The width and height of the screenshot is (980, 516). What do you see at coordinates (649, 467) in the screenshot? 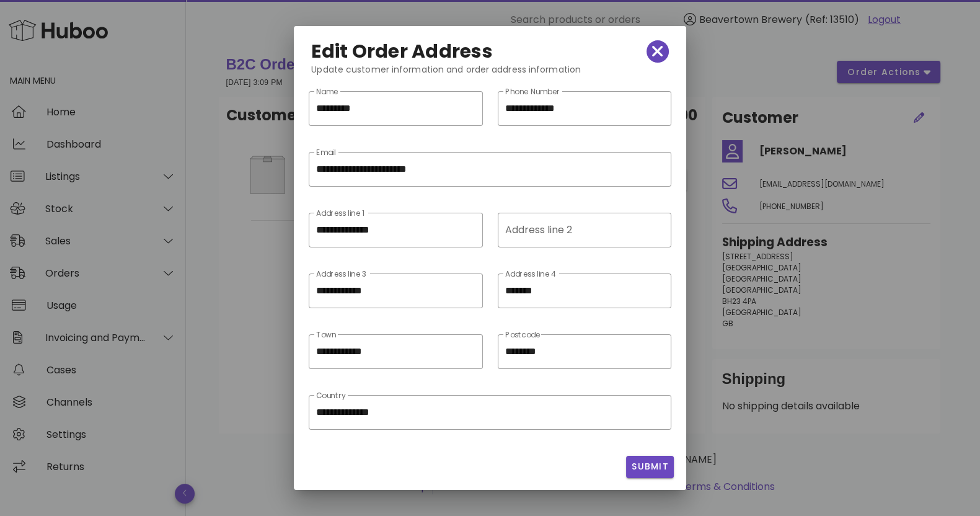
I see `button: Submit` at bounding box center [649, 467].